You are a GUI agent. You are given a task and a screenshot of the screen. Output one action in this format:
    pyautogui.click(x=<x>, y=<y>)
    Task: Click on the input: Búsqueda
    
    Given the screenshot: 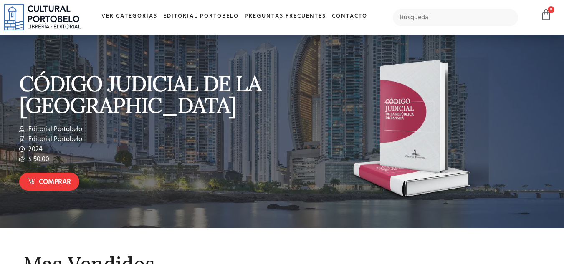 What is the action you would take?
    pyautogui.click(x=456, y=18)
    